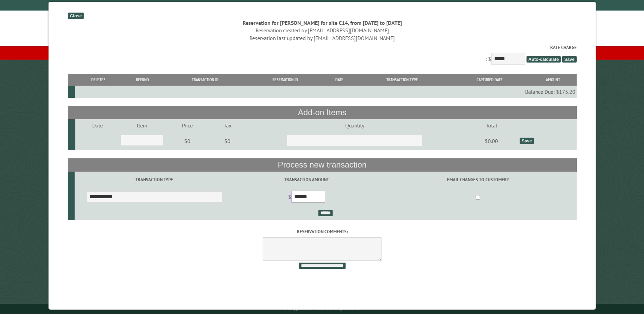 This screenshot has height=314, width=644. Describe the element at coordinates (322, 231) in the screenshot. I see `label: Reservation comments:` at that location.